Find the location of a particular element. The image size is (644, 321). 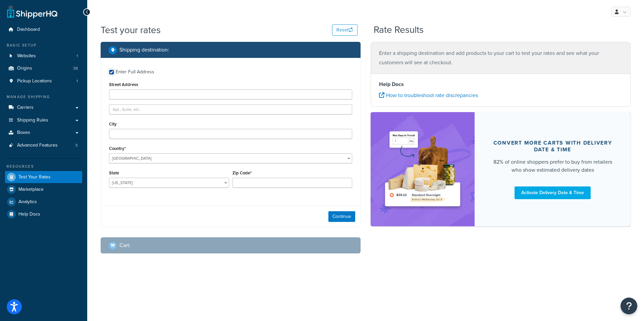

a: Pickup Locations1 is located at coordinates (44, 81).